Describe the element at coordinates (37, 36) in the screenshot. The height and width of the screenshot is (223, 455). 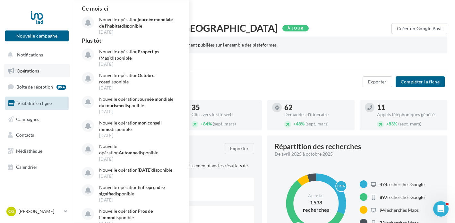
I see `button: Nouvelle campagne` at that location.